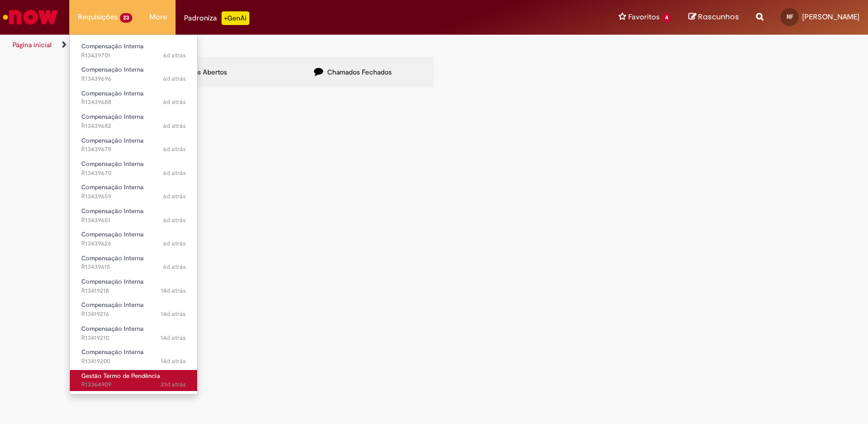 The image size is (868, 424). I want to click on time: 14/08/2025 18:32:01, so click(173, 313).